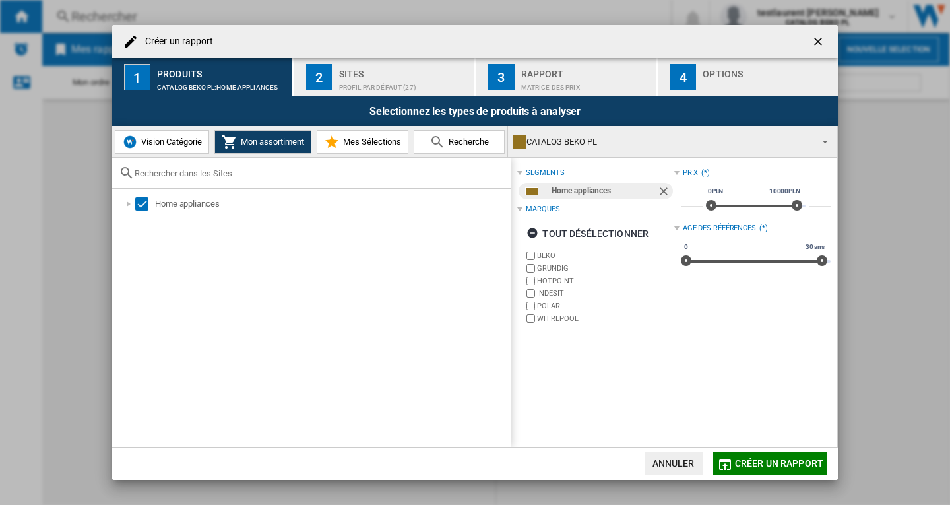 This screenshot has height=505, width=950. I want to click on div: Options, so click(767, 70).